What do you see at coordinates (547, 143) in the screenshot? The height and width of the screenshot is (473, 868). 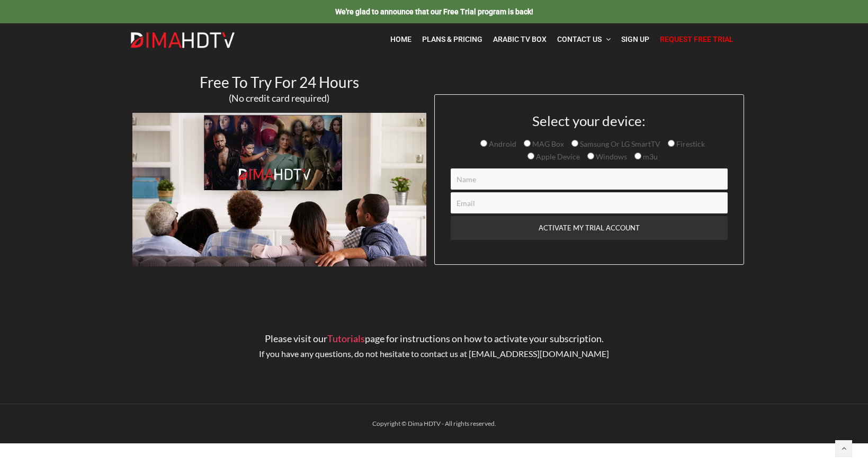 I see `span: MAG Box` at bounding box center [547, 143].